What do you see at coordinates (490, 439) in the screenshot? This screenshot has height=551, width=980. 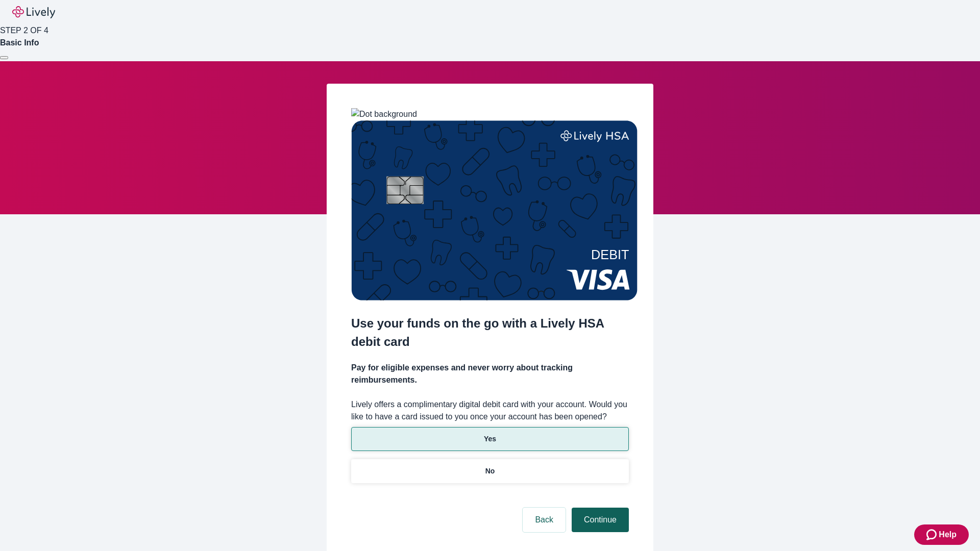 I see `button: Yes` at bounding box center [490, 439].